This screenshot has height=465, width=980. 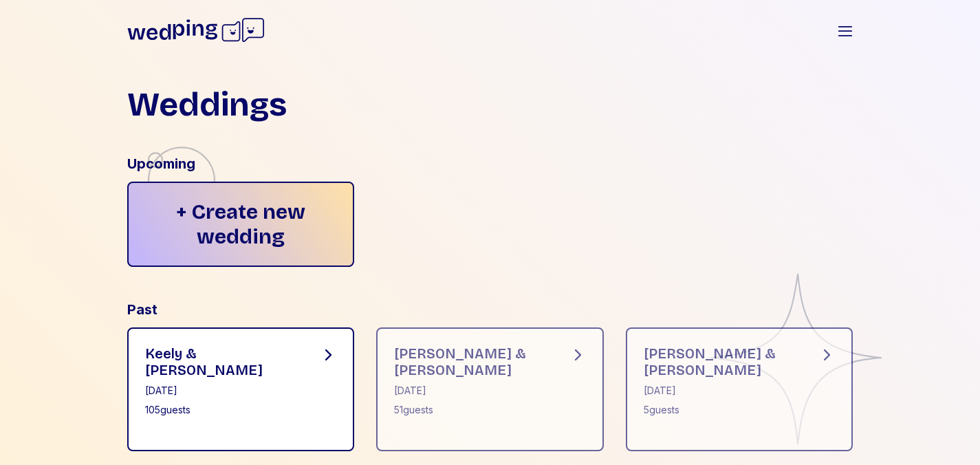 What do you see at coordinates (490, 164) in the screenshot?
I see `div: Upcoming` at bounding box center [490, 164].